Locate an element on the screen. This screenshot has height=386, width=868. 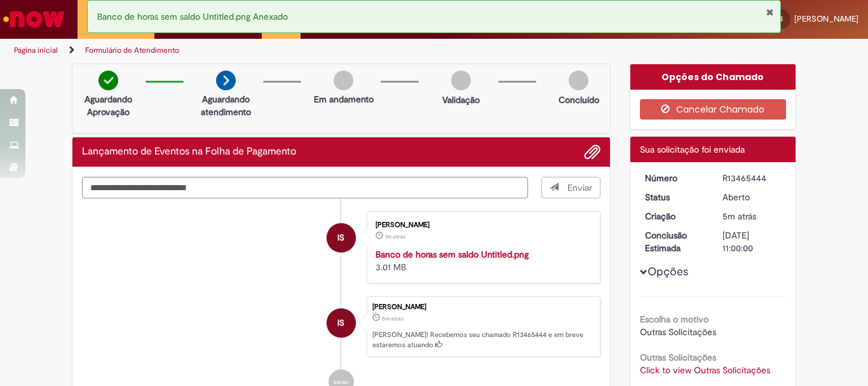
dt: Conclusão Estimada is located at coordinates (674, 242).